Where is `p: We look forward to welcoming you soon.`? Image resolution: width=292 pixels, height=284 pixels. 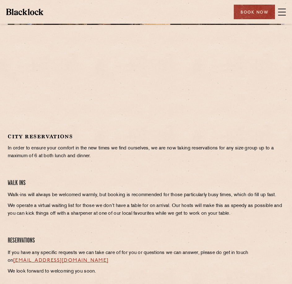 p: We look forward to welcoming you soon. is located at coordinates (146, 272).